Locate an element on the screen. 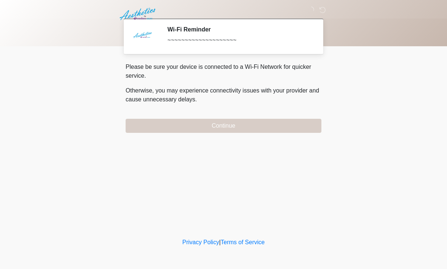 This screenshot has height=269, width=447. button: Continue is located at coordinates (224, 126).